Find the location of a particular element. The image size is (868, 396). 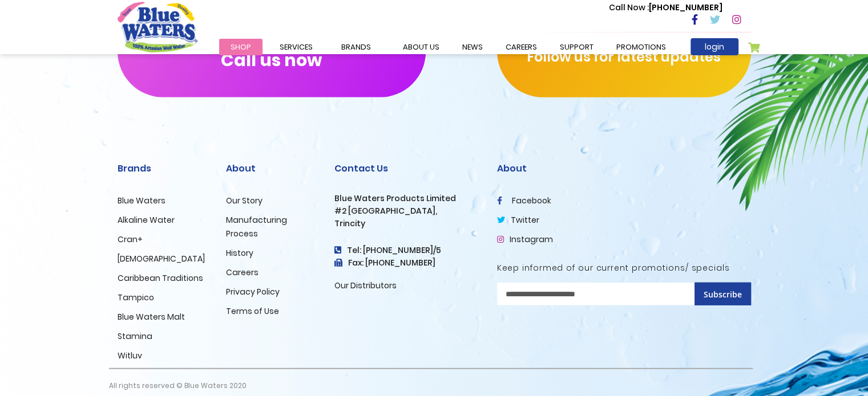

a: careers is located at coordinates (521, 47).